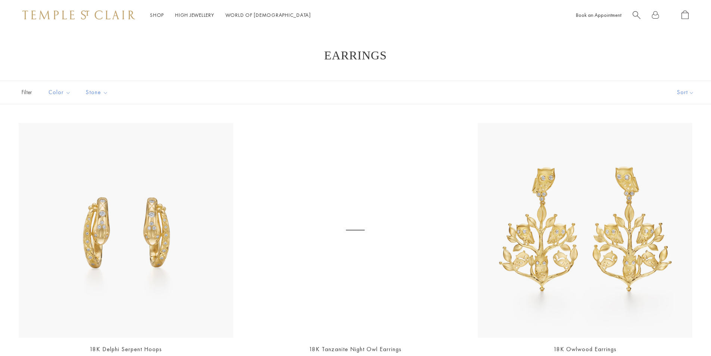 This screenshot has height=356, width=711. What do you see at coordinates (79, 15) in the screenshot?
I see `img: Temple St. Clair` at bounding box center [79, 15].